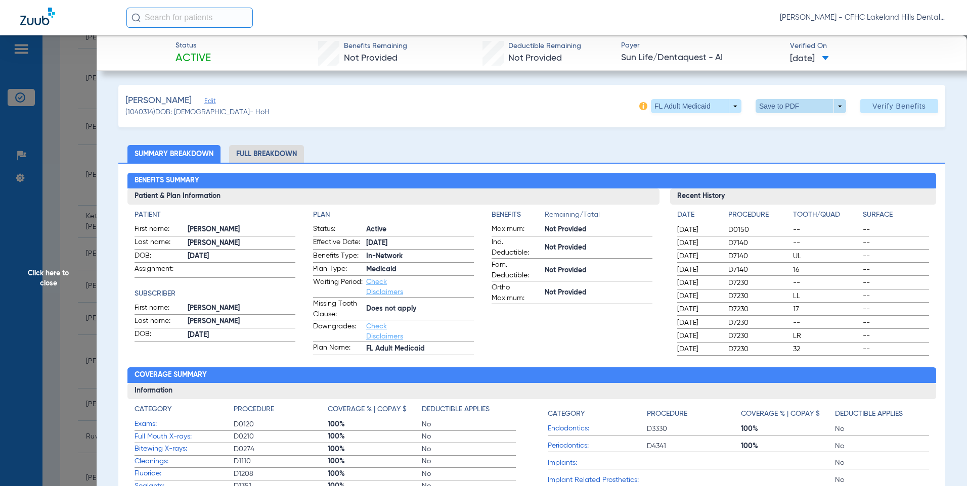 The width and height of the screenshot is (967, 486). I want to click on span: D0274, so click(281, 450).